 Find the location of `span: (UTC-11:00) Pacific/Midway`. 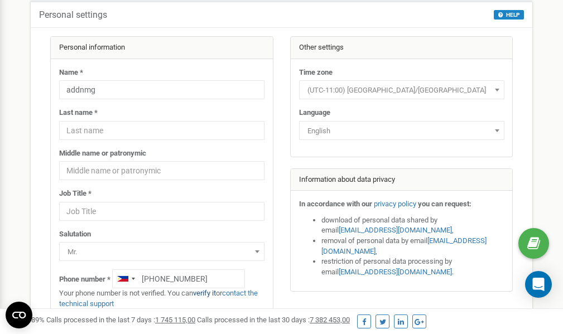

span: (UTC-11:00) Pacific/Midway is located at coordinates (402, 90).